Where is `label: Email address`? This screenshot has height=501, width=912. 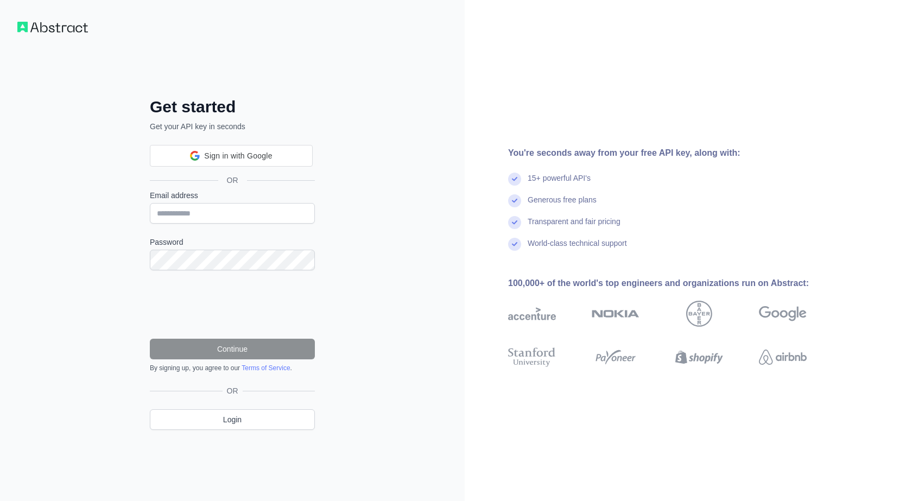
label: Email address is located at coordinates (232, 195).